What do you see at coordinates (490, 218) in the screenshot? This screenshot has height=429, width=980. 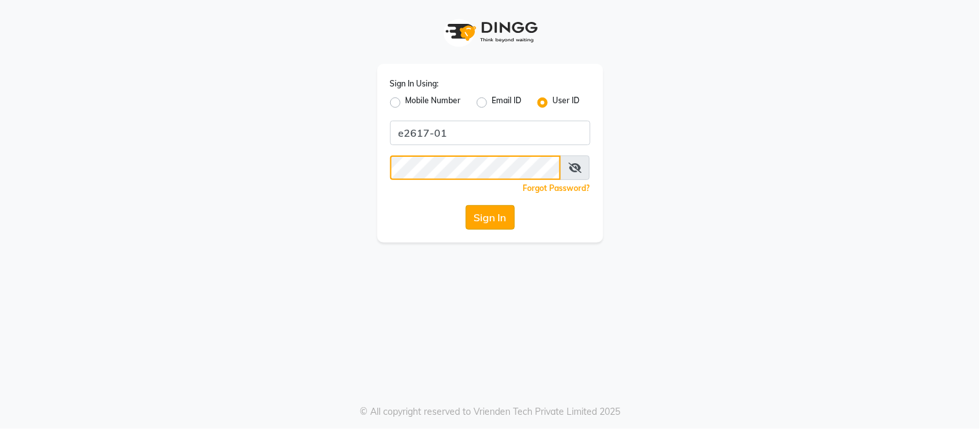 I see `button: Sign In` at bounding box center [490, 218].